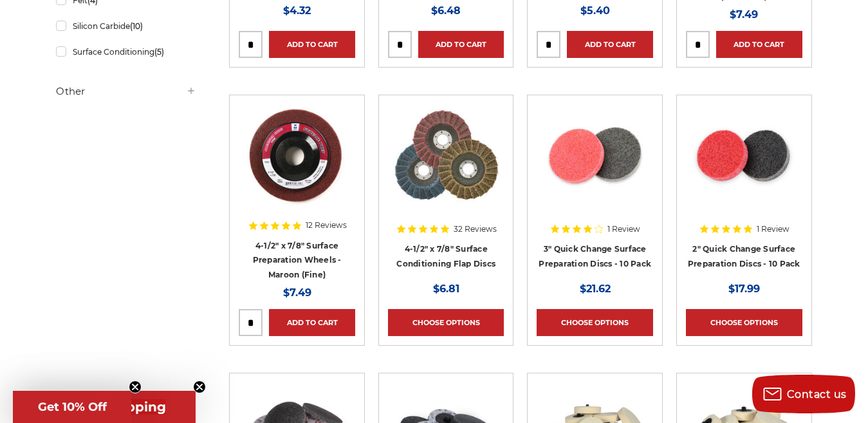 The image size is (868, 423). I want to click on span: $5.40, so click(595, 10).